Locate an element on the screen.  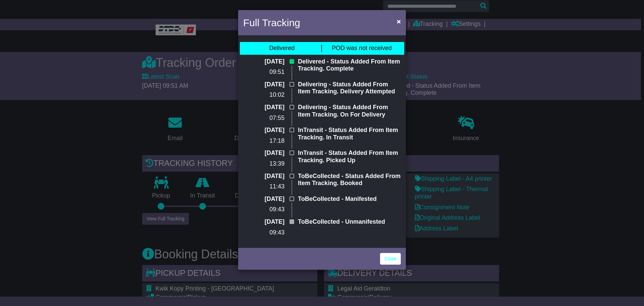
p: Delivering - Status Added From Item Tracking. On For Delivery is located at coordinates (349, 111).